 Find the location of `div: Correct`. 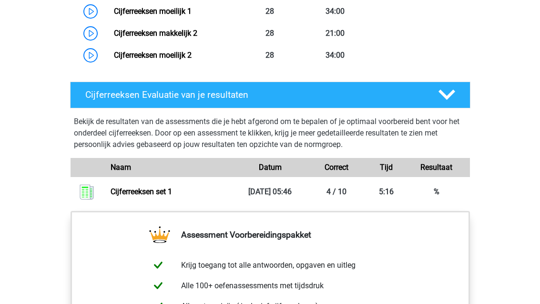

div: Correct is located at coordinates (337, 167).